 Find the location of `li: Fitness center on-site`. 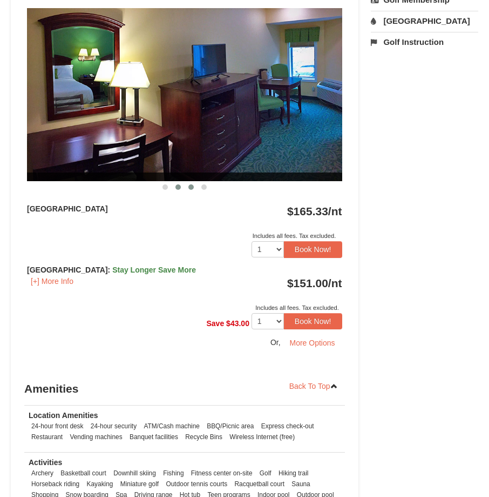

li: Fitness center on-site is located at coordinates (222, 473).